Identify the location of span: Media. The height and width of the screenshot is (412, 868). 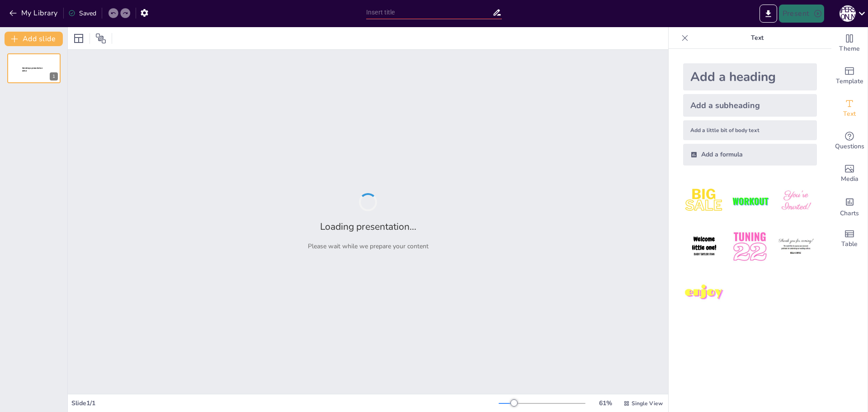
(849, 179).